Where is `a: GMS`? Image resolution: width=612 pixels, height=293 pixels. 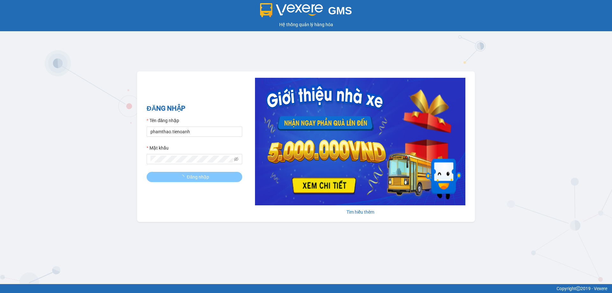
a: GMS is located at coordinates (306, 12).